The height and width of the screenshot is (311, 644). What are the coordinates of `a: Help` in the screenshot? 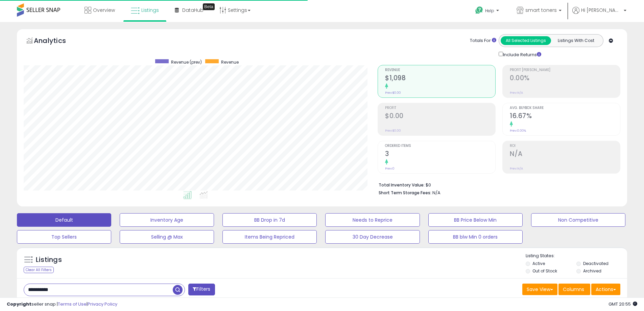 It's located at (488, 12).